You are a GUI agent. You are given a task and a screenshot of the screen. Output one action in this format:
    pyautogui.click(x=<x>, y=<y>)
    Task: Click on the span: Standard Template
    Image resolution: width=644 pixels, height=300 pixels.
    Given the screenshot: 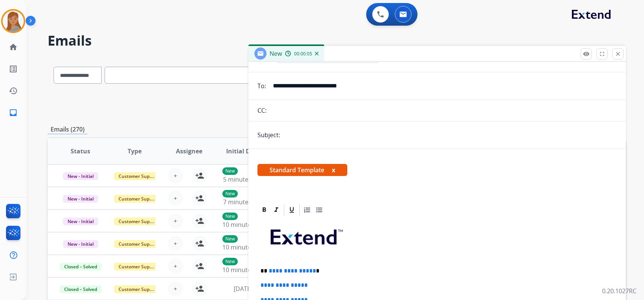 What is the action you would take?
    pyautogui.click(x=302, y=170)
    